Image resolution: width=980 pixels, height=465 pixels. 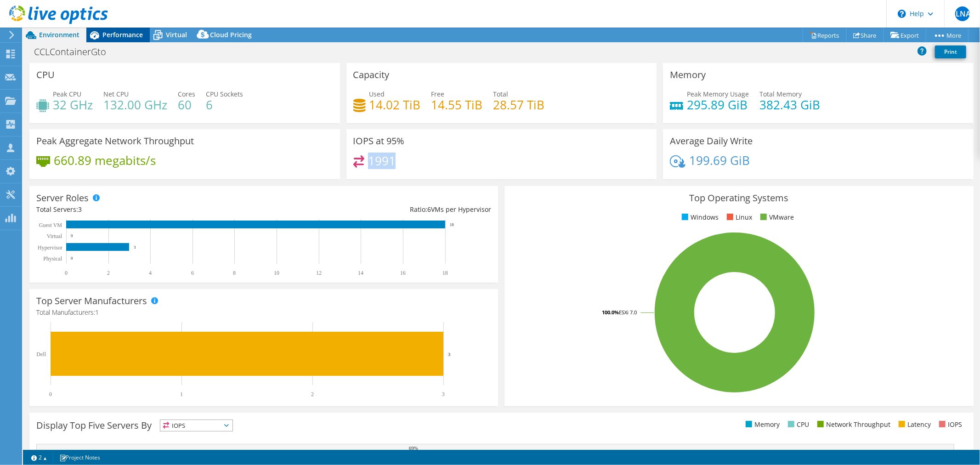 I want to click on h3: Peak Aggregate Network Throughput, so click(x=115, y=141).